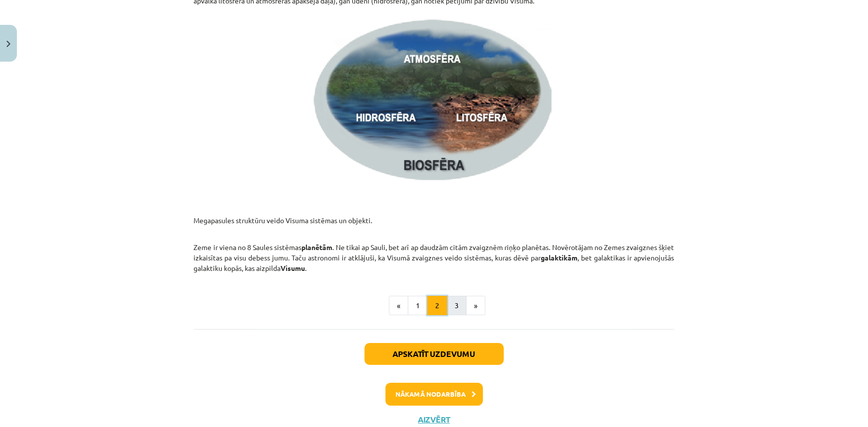  Describe the element at coordinates (434, 306) in the screenshot. I see `nav: Page navigation example` at that location.